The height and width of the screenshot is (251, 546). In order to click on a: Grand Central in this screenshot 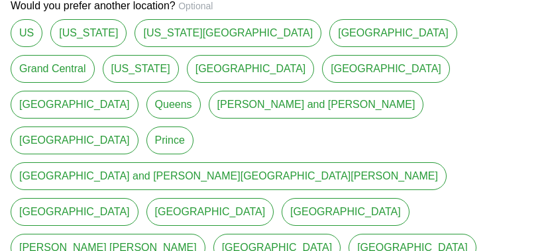, I will do `click(52, 69)`.